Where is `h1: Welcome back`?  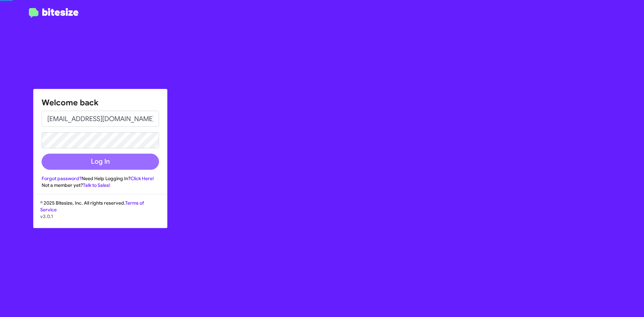 h1: Welcome back is located at coordinates (100, 102).